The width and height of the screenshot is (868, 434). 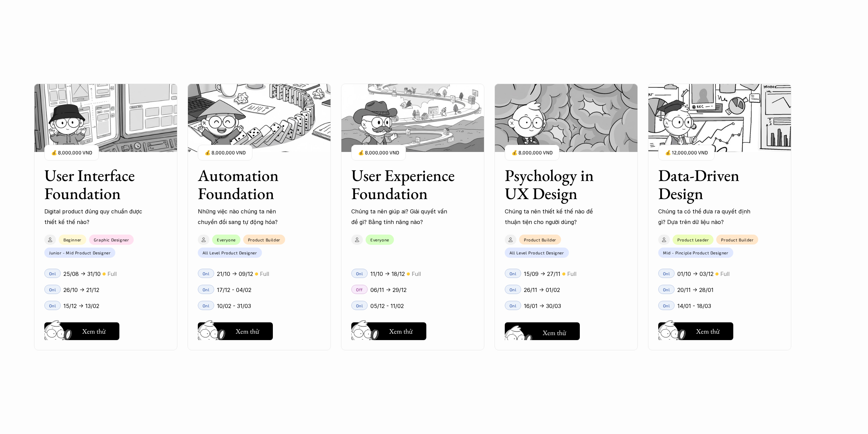 I want to click on p: Beginner, so click(x=72, y=239).